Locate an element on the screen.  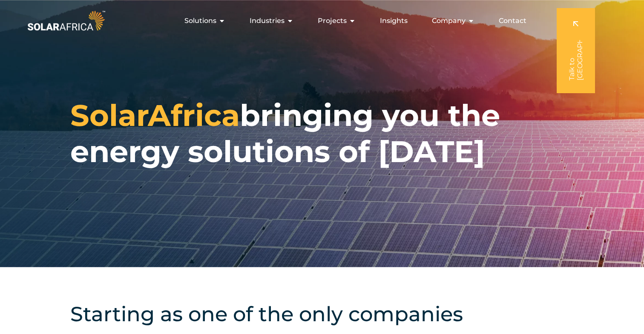
a: Insights is located at coordinates (393, 21).